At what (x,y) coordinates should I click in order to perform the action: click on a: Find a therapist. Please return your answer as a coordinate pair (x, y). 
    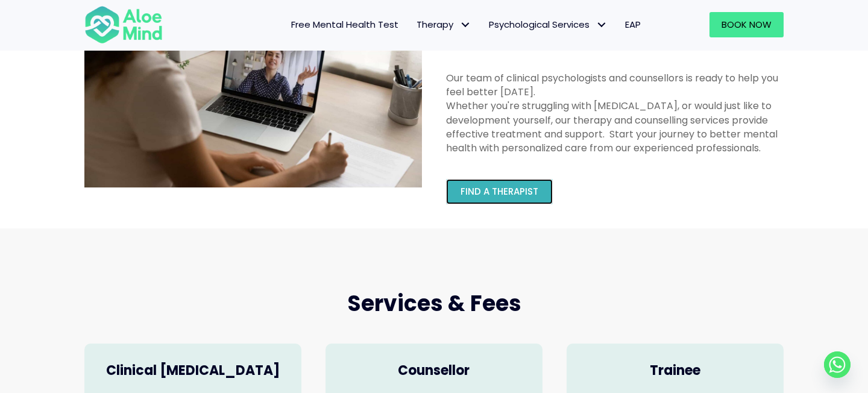
    Looking at the image, I should click on (499, 191).